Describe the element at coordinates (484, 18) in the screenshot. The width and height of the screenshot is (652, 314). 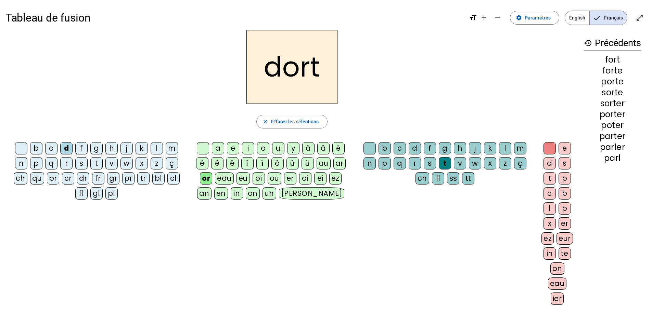
I see `button: Augmenter la taille de la police` at that location.